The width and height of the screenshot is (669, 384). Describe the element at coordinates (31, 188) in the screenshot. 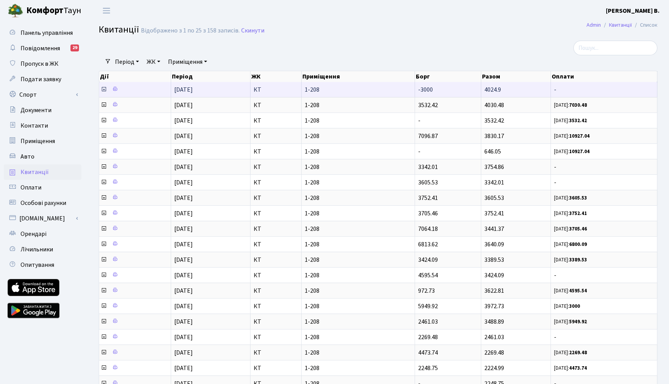

I see `span: Оплати` at that location.